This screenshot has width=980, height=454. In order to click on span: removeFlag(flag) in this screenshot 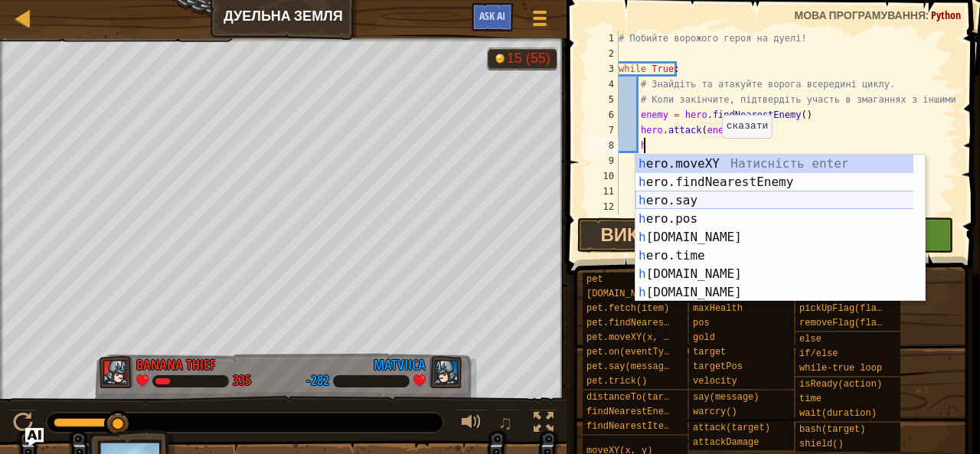, I will do `click(842, 323)`.